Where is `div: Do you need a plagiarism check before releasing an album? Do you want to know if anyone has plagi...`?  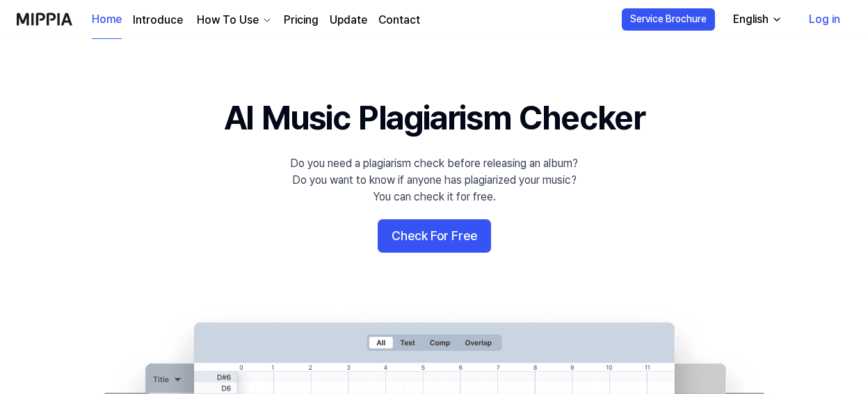 div: Do you need a plagiarism check before releasing an album? Do you want to know if anyone has plagi... is located at coordinates (434, 180).